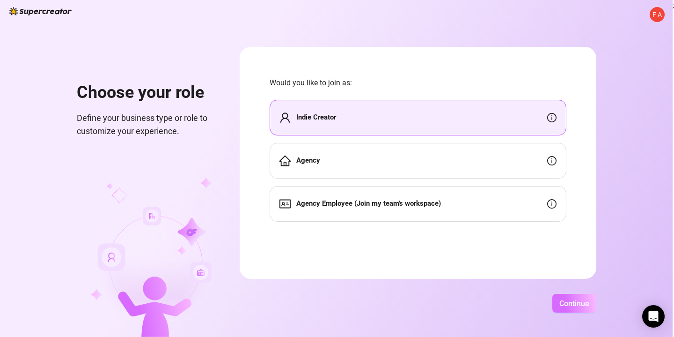 The height and width of the screenshot is (337, 674). Describe the element at coordinates (147, 93) in the screenshot. I see `h1: Choose your role` at that location.